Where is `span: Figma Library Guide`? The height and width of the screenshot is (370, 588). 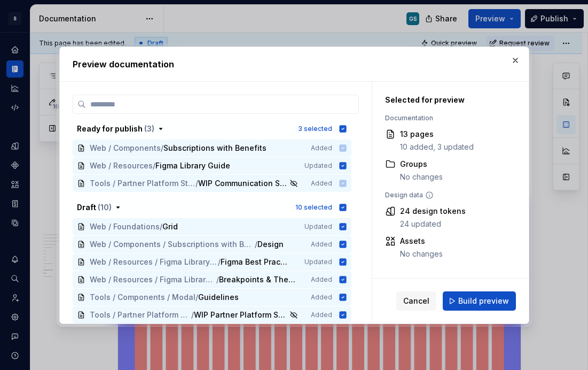 span: Figma Library Guide is located at coordinates (193, 166).